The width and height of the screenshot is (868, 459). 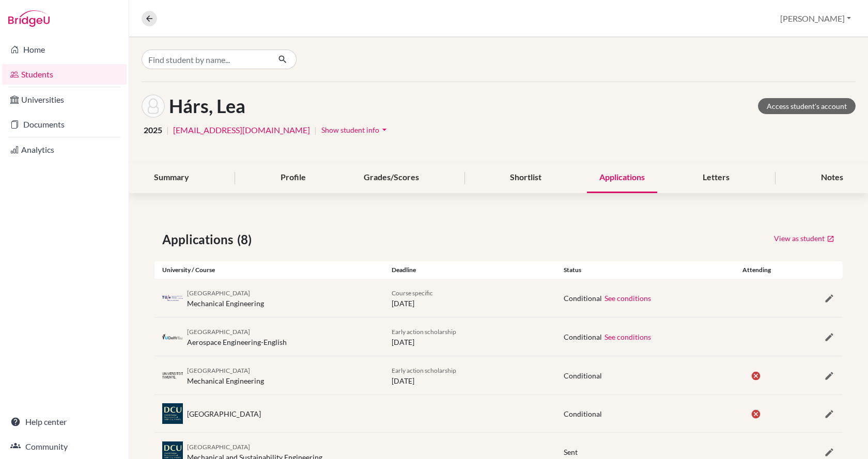 I want to click on span: 2025, so click(x=153, y=130).